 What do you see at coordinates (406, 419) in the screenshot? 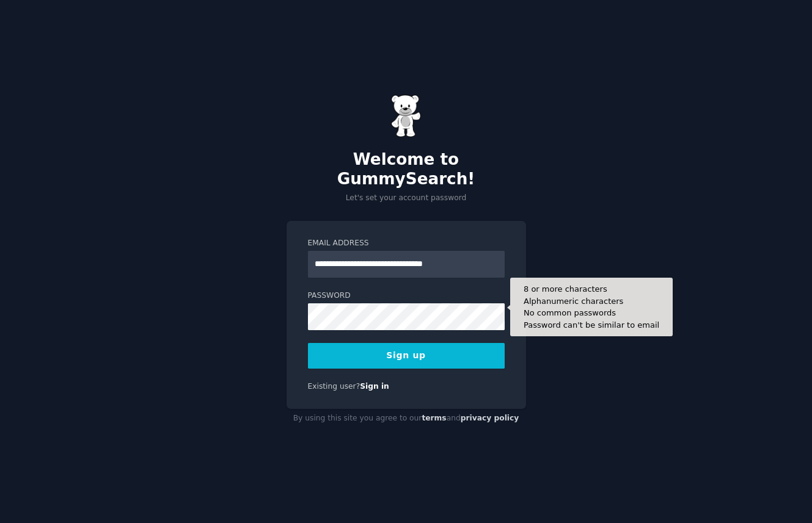
I see `div: By using this site you agree to our and` at bounding box center [406, 419].